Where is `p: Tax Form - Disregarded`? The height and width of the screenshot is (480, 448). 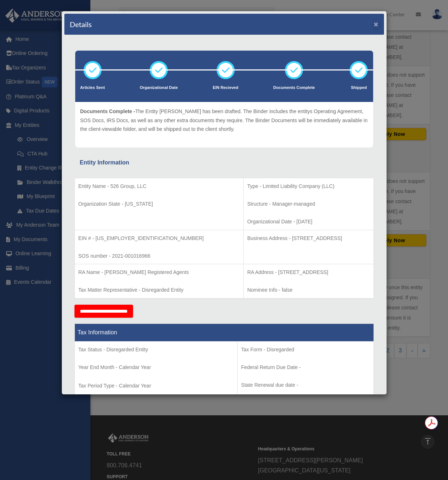
p: Tax Form - Disregarded is located at coordinates (306, 350).